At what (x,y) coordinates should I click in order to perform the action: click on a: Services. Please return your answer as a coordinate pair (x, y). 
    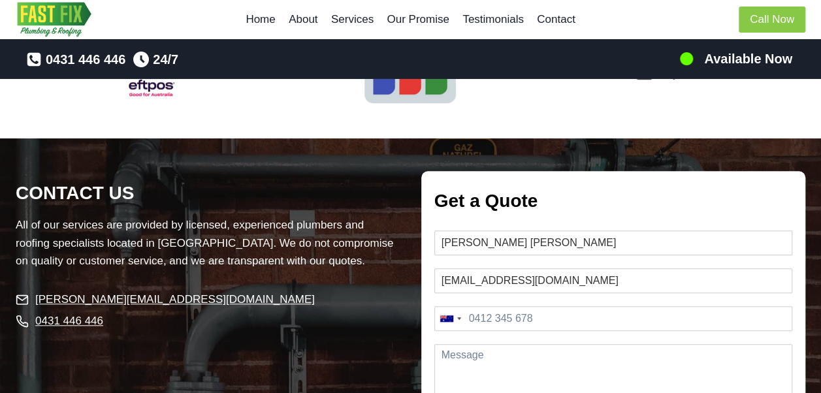
    Looking at the image, I should click on (353, 20).